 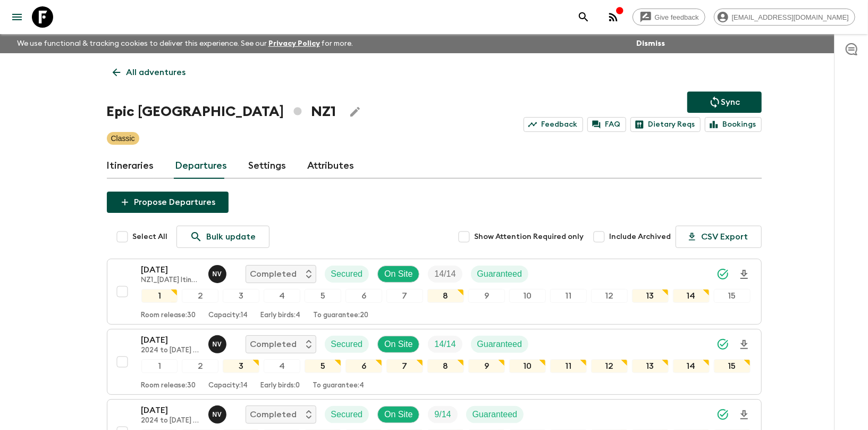 What do you see at coordinates (150, 237) in the screenshot?
I see `span: Select All` at bounding box center [150, 237].